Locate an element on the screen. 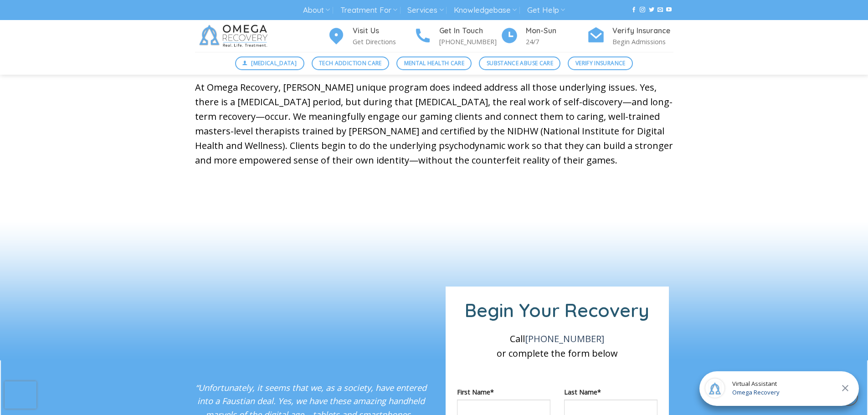 This screenshot has height=415, width=868. p: Call or complete the form below is located at coordinates (558, 346).